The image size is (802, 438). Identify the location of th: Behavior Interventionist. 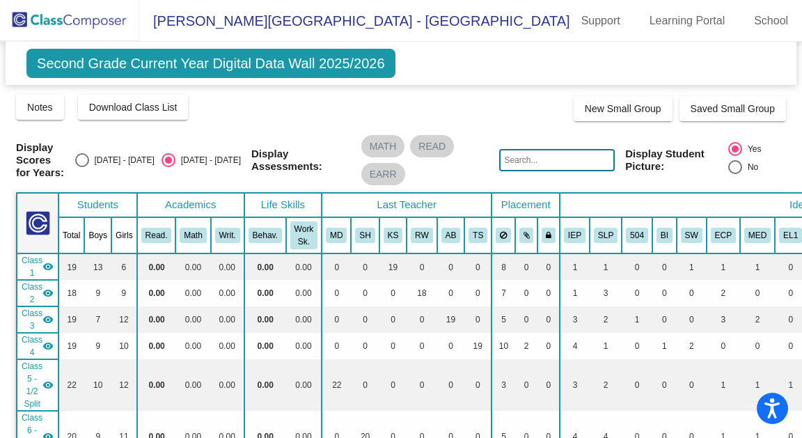
(664, 235).